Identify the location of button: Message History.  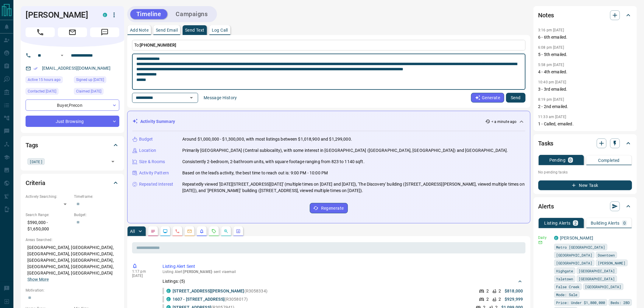
(220, 98).